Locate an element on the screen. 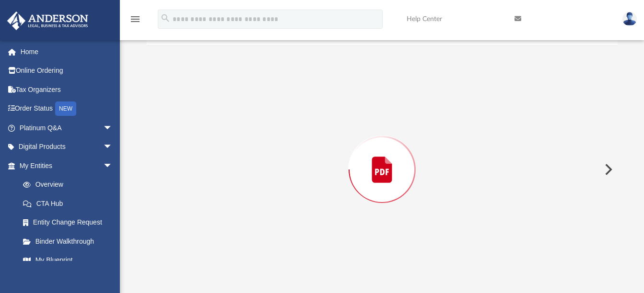 This screenshot has width=644, height=293. i: search is located at coordinates (165, 18).